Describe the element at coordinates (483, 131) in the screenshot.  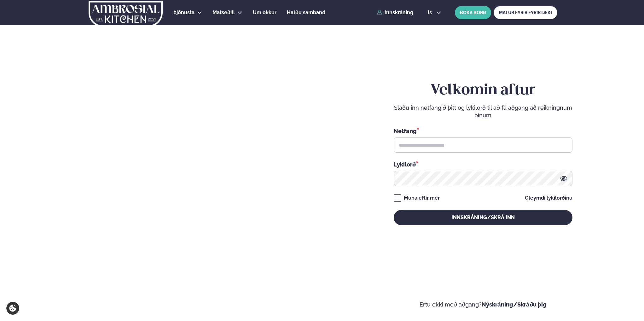
I see `div: Netfang` at that location.